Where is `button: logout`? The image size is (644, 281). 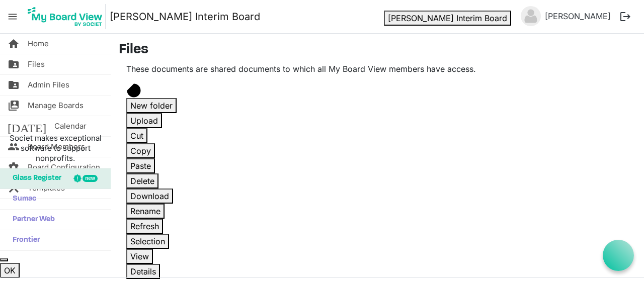 button: logout is located at coordinates (625, 16).